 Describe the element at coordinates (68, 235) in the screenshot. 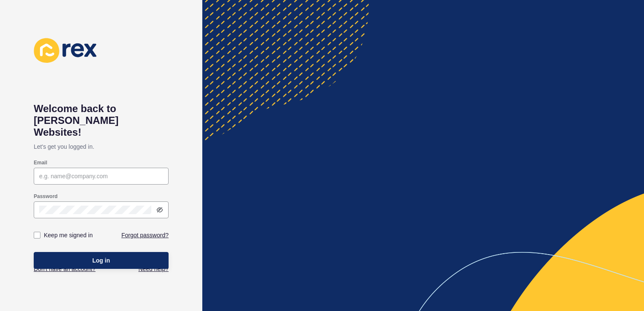

I see `label: Keep me signed in` at that location.